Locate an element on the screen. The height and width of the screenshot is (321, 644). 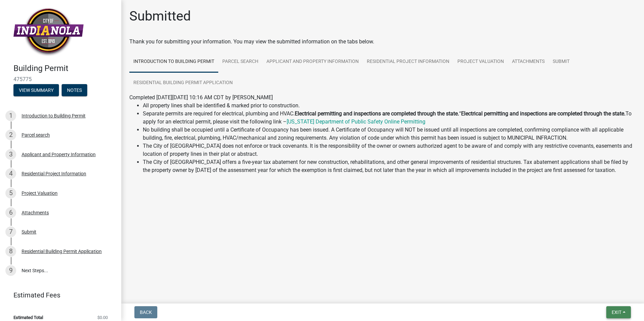
a: Project Valuation is located at coordinates (481, 62).